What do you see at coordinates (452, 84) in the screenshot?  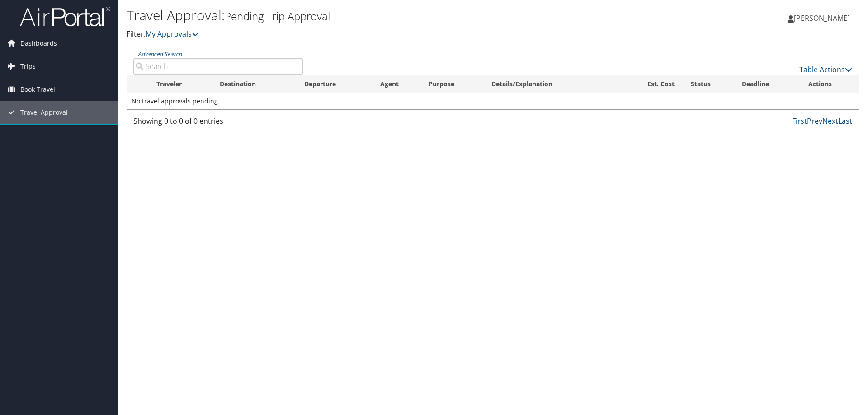 I see `th: Purpose` at bounding box center [452, 84].